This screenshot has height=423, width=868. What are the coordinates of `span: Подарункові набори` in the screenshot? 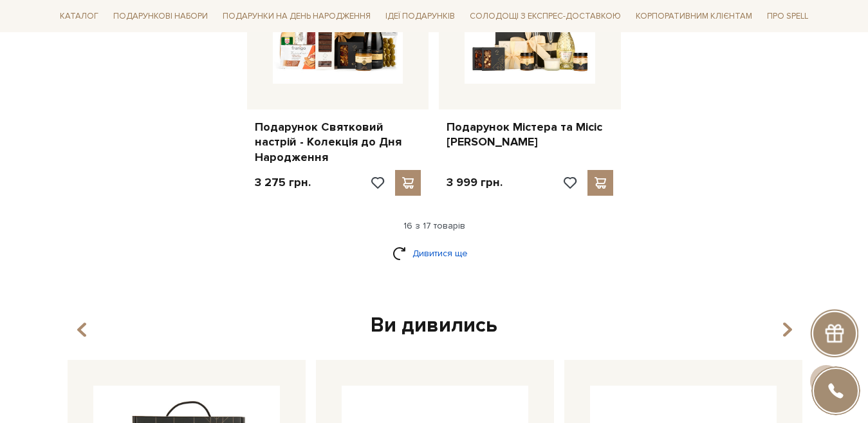 It's located at (160, 16).